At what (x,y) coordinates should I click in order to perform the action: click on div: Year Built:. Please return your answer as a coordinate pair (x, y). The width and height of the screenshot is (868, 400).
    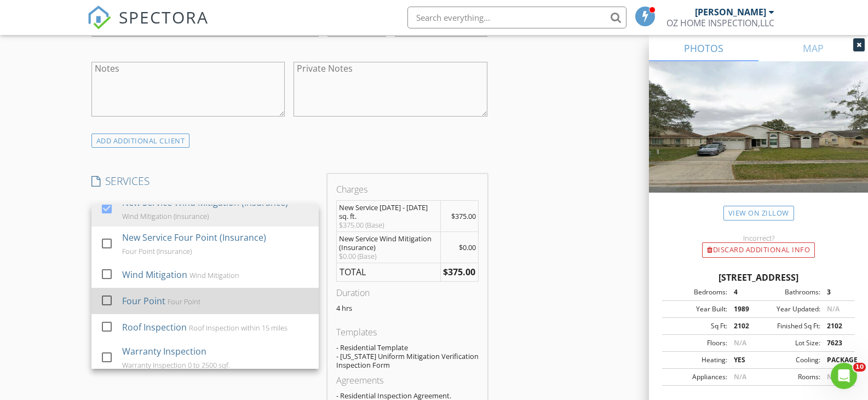
    Looking at the image, I should click on (696, 310).